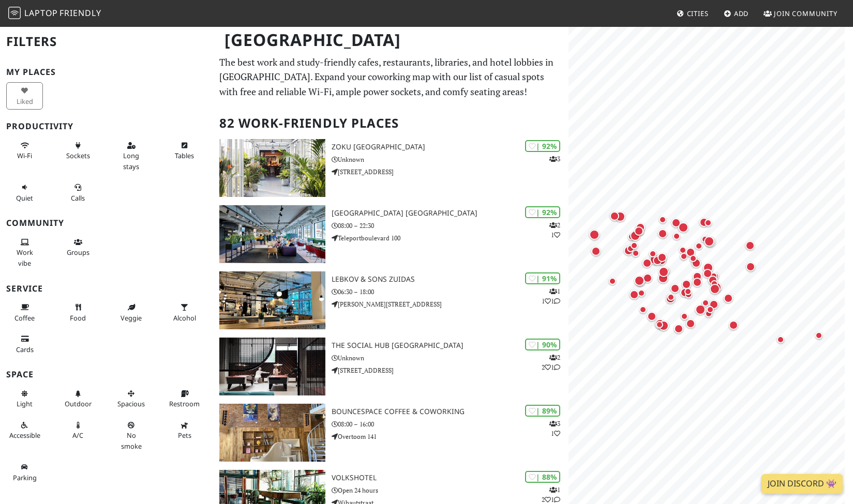 Image resolution: width=853 pixels, height=504 pixels. Describe the element at coordinates (692, 14) in the screenshot. I see `a: Cities` at that location.